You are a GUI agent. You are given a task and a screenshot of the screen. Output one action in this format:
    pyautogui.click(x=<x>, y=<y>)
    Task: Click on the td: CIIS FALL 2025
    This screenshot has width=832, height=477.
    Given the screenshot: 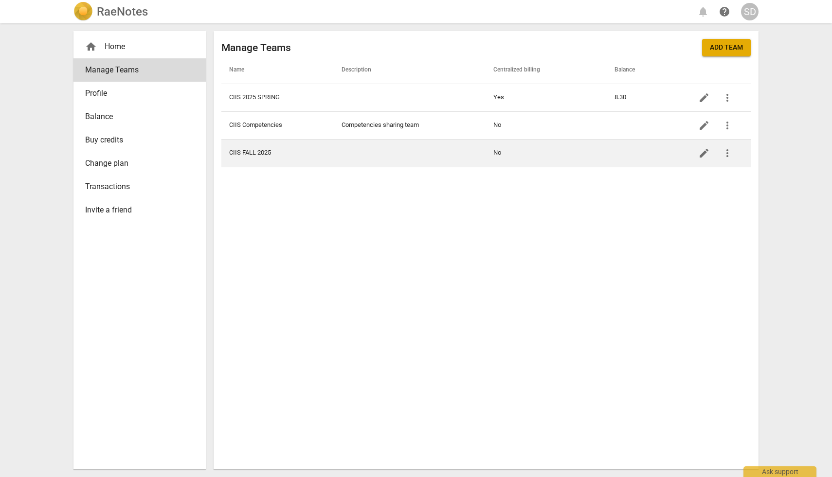 What is the action you would take?
    pyautogui.click(x=277, y=153)
    